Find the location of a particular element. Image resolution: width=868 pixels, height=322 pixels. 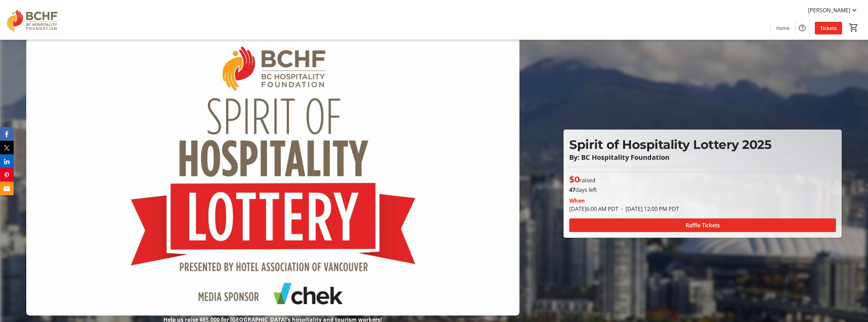

span: 47 is located at coordinates (572, 190).